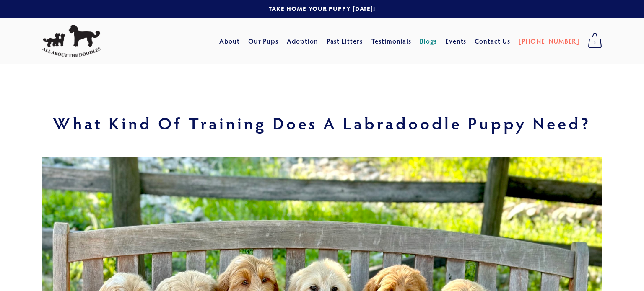  I want to click on a: Contact Us, so click(493, 41).